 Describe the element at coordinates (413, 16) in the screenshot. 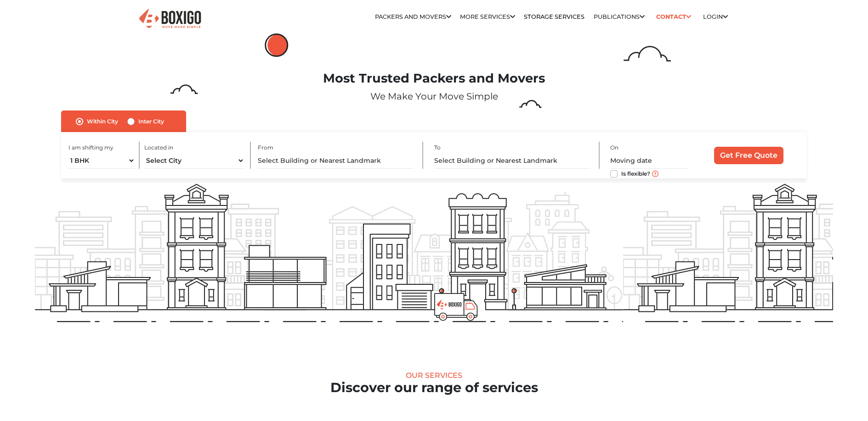

I see `a: Packers and Movers` at that location.